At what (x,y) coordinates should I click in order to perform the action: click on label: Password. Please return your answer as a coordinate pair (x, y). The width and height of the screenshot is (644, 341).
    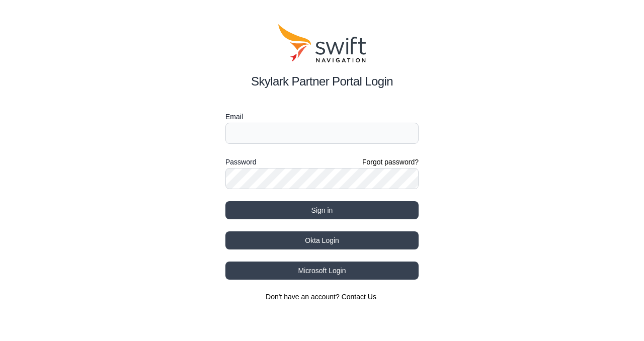
    Looking at the image, I should click on (240, 162).